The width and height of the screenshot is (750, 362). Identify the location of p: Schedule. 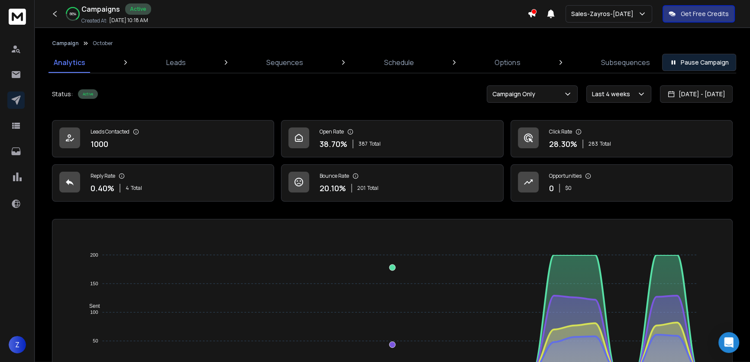
(399, 62).